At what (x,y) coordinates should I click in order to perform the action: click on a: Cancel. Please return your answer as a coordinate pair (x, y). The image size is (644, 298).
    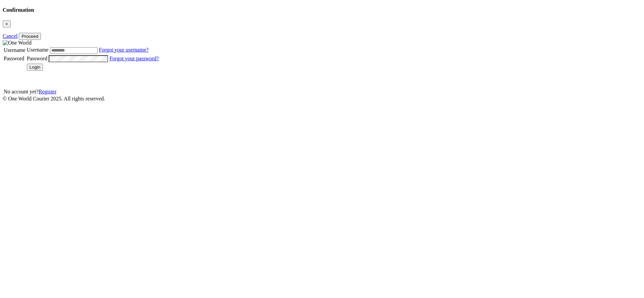
    Looking at the image, I should click on (10, 36).